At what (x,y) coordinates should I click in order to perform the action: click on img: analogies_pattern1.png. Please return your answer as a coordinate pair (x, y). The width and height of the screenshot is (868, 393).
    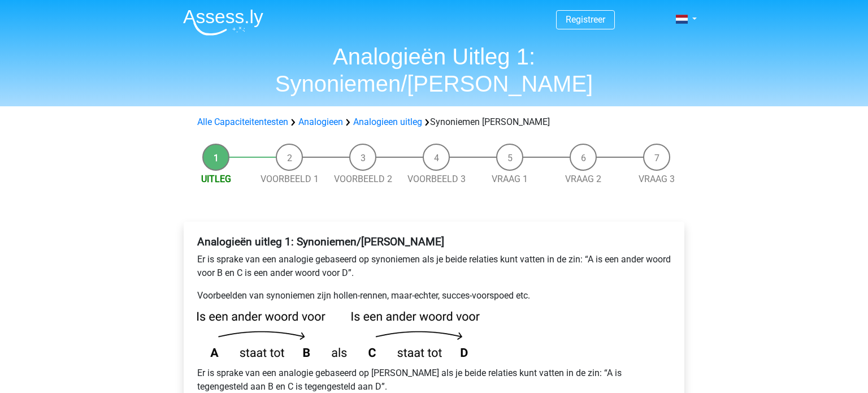
    Looking at the image, I should click on (339, 334).